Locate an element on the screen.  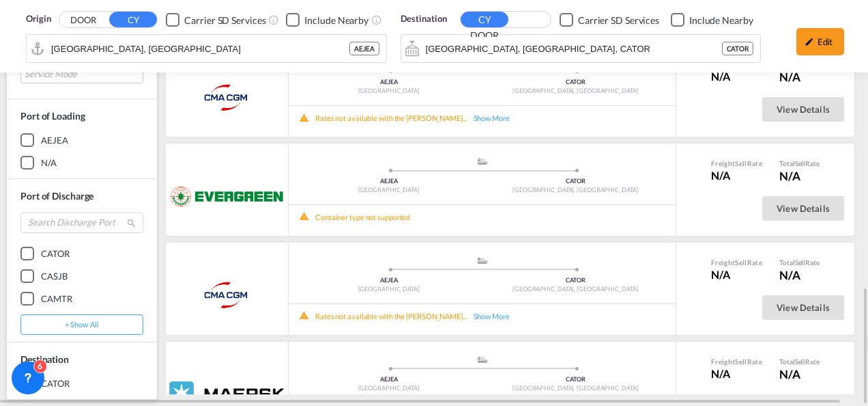
md-checkbox: AEJEA is located at coordinates (82, 140).